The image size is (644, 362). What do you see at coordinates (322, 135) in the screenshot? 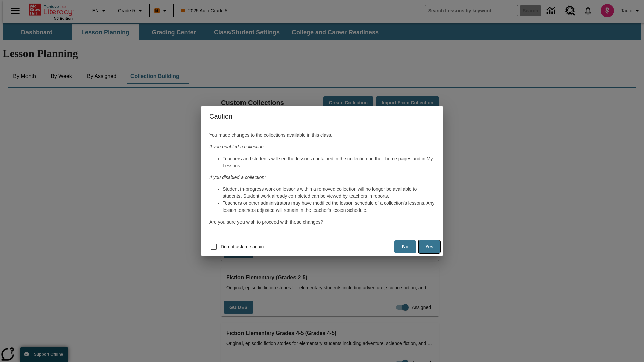
I see `p: You made changes to the collections available in this class.` at bounding box center [322, 135].